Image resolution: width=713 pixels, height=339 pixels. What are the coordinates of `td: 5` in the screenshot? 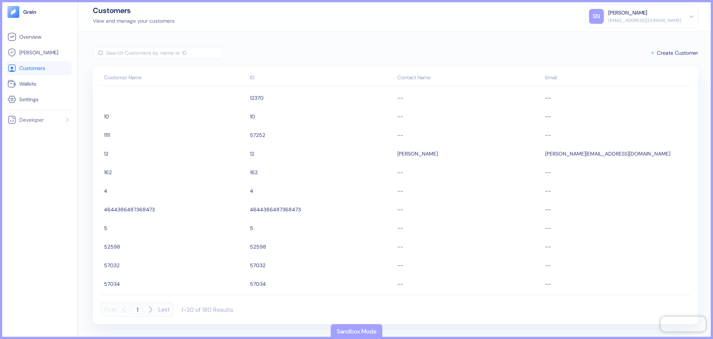 It's located at (322, 228).